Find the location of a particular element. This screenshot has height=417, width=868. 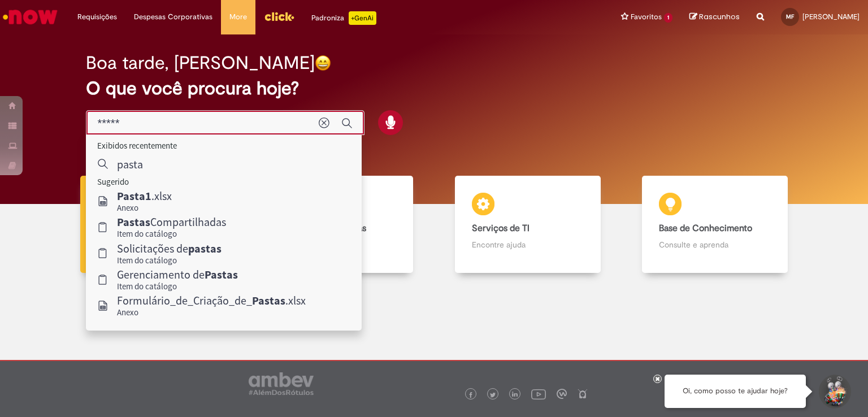

p: +GenAi is located at coordinates (363, 18).